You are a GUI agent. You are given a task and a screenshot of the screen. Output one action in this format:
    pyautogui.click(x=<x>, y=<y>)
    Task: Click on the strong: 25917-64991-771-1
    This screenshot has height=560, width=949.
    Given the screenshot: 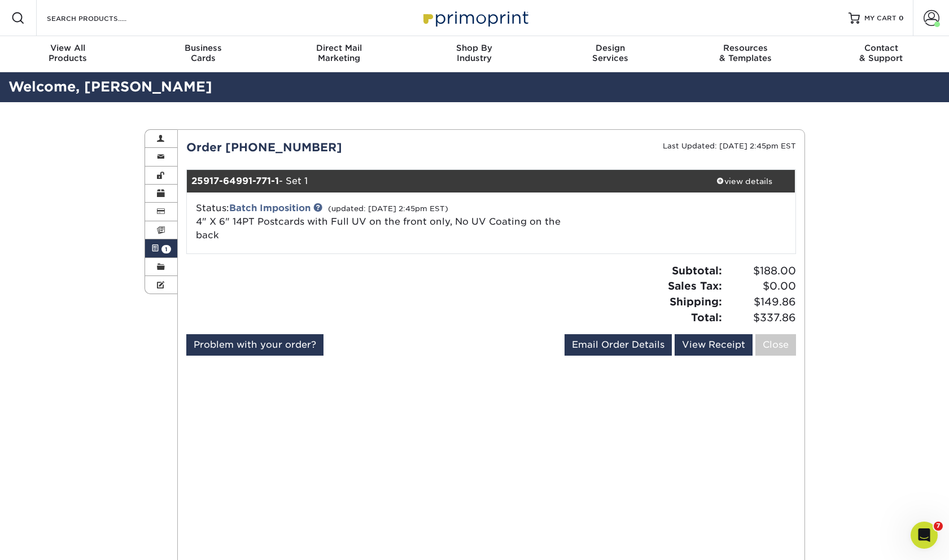 What is the action you would take?
    pyautogui.click(x=235, y=181)
    